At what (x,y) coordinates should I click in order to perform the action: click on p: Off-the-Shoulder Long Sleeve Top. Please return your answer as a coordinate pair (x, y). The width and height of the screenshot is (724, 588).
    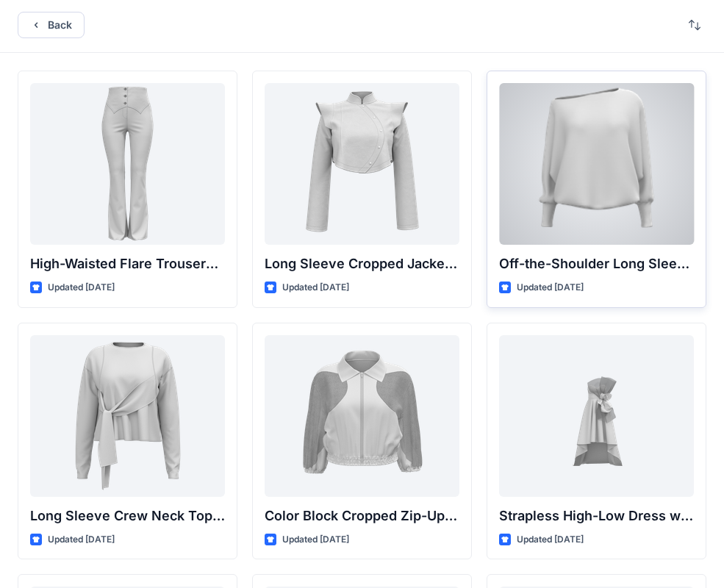
    Looking at the image, I should click on (596, 264).